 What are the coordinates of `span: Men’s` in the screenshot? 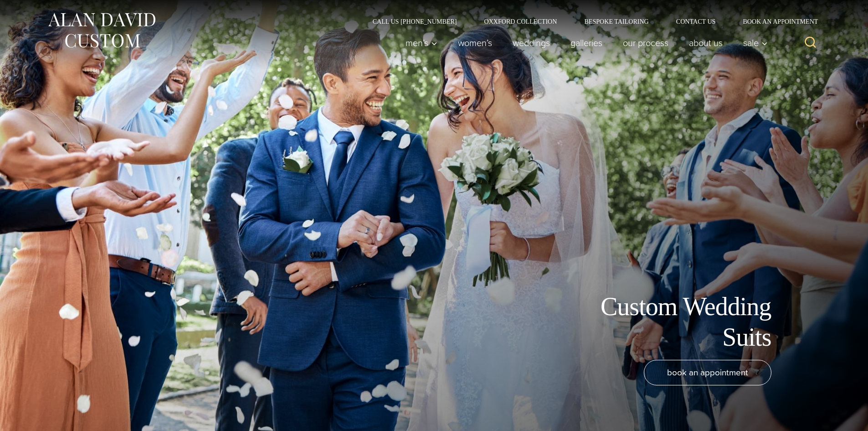 It's located at (422, 43).